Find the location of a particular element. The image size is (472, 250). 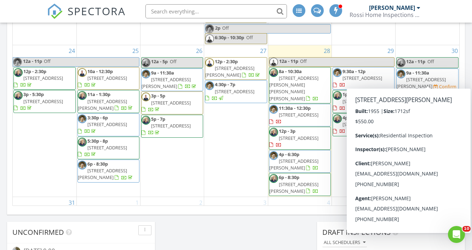

td: Go to August 26, 2025 is located at coordinates (172, 121).